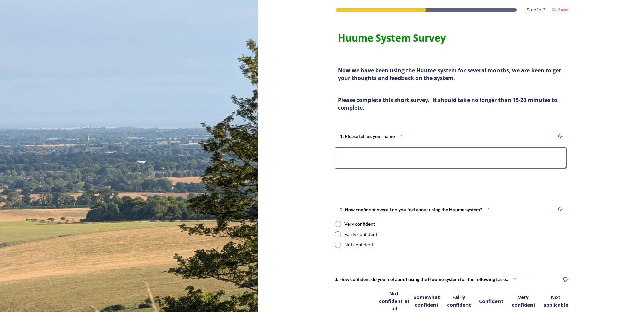  What do you see at coordinates (359, 244) in the screenshot?
I see `div: Not confident` at bounding box center [359, 244].